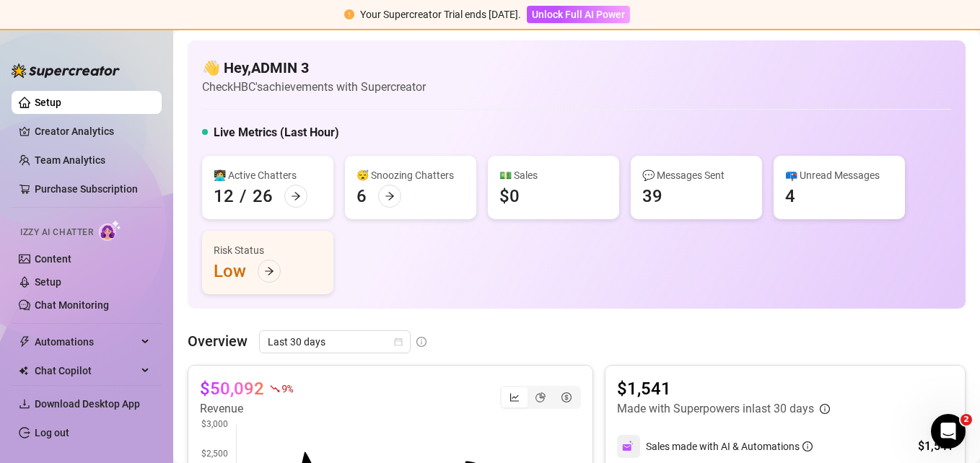  Describe the element at coordinates (86, 341) in the screenshot. I see `span: Automations` at that location.